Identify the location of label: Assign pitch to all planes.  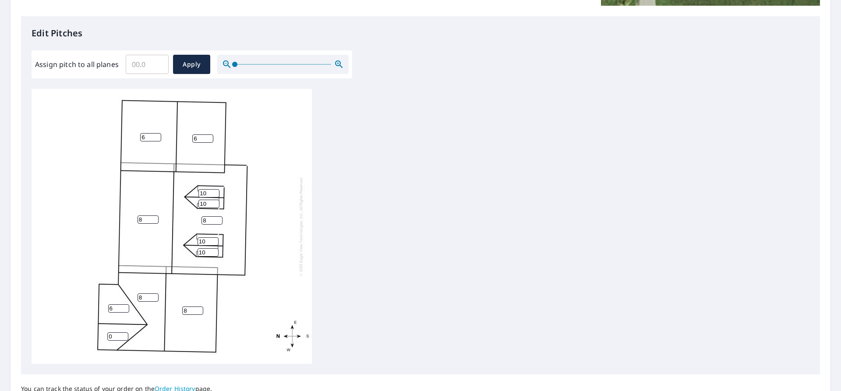
(77, 64).